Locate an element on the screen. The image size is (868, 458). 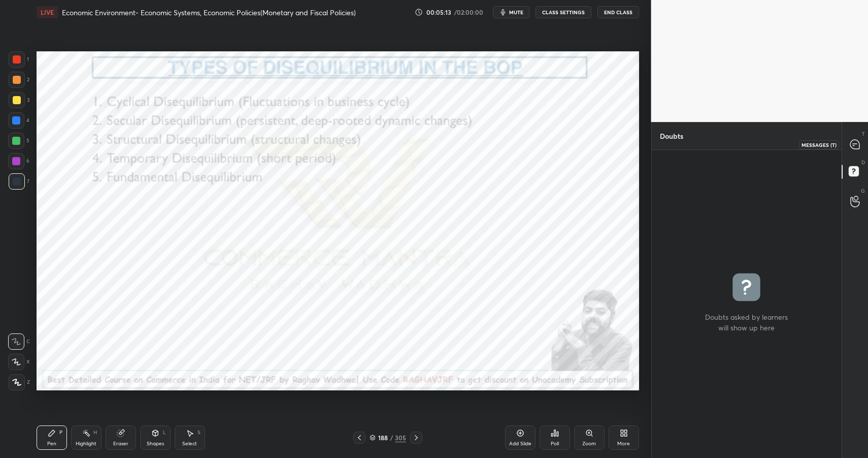
h4: Economic Environment- Economic Systems, Economic Policies(Monetary and Fiscal Policies) is located at coordinates (208, 12).